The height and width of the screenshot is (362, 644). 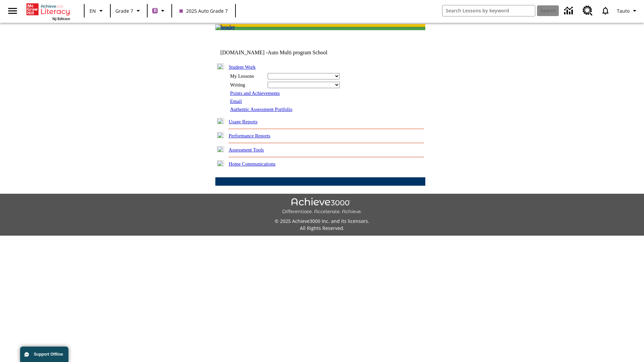 I want to click on button: Language: EN, Select a language, so click(x=97, y=11).